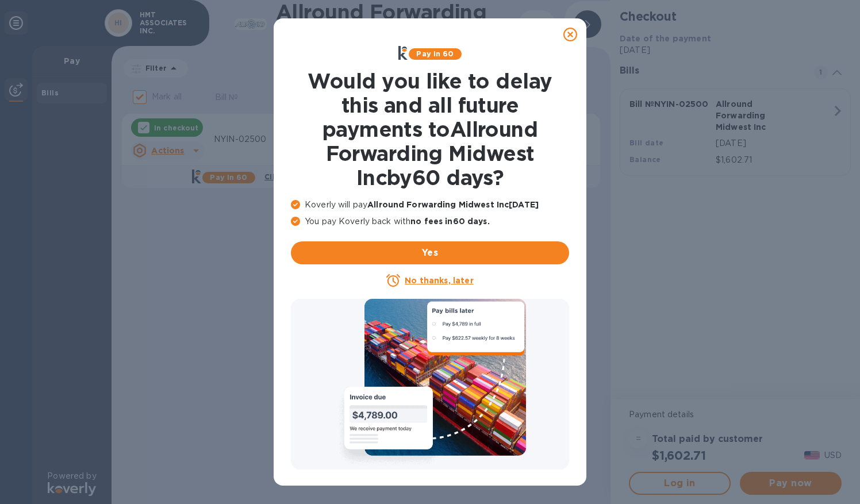 This screenshot has height=504, width=860. What do you see at coordinates (439, 281) in the screenshot?
I see `u: No thanks, later` at bounding box center [439, 281].